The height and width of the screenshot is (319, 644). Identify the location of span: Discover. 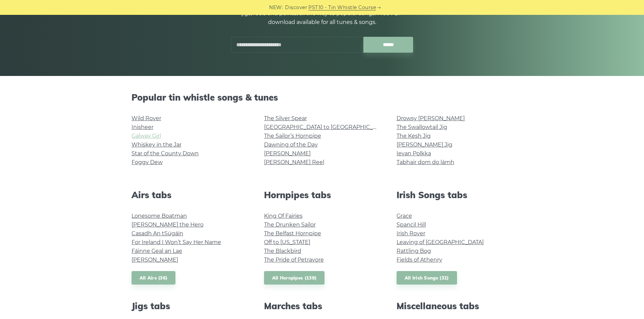
(296, 8).